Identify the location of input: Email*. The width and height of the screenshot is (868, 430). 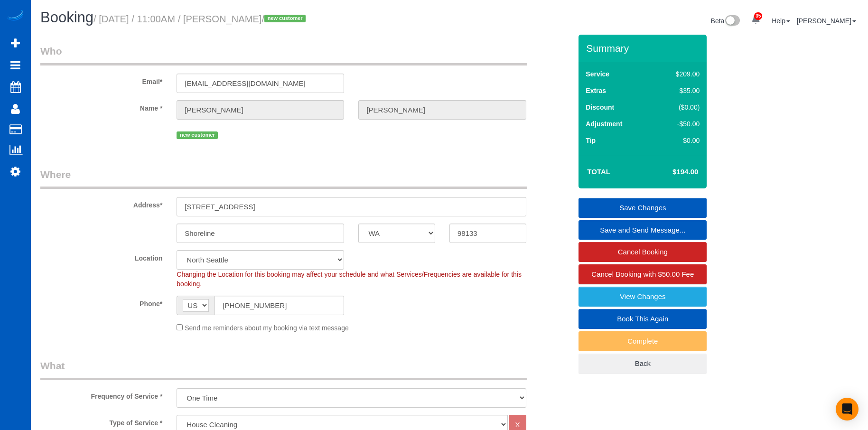
(260, 83).